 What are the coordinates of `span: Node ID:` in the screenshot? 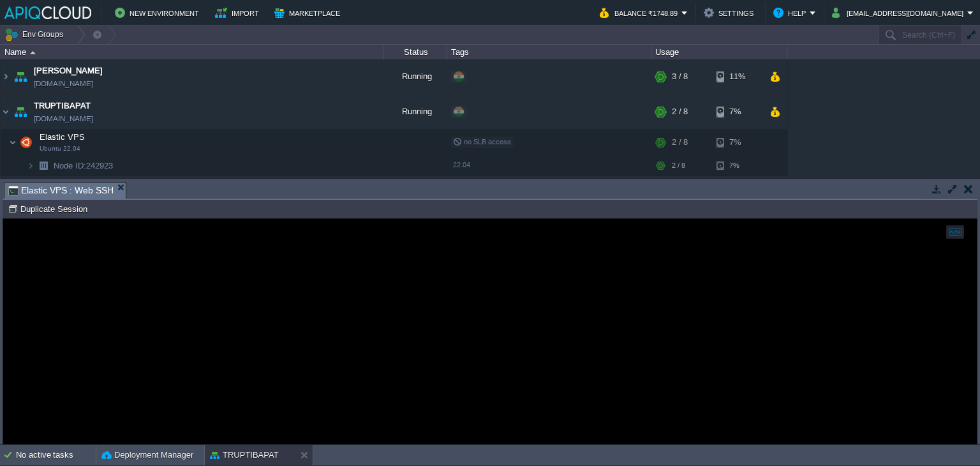 It's located at (70, 166).